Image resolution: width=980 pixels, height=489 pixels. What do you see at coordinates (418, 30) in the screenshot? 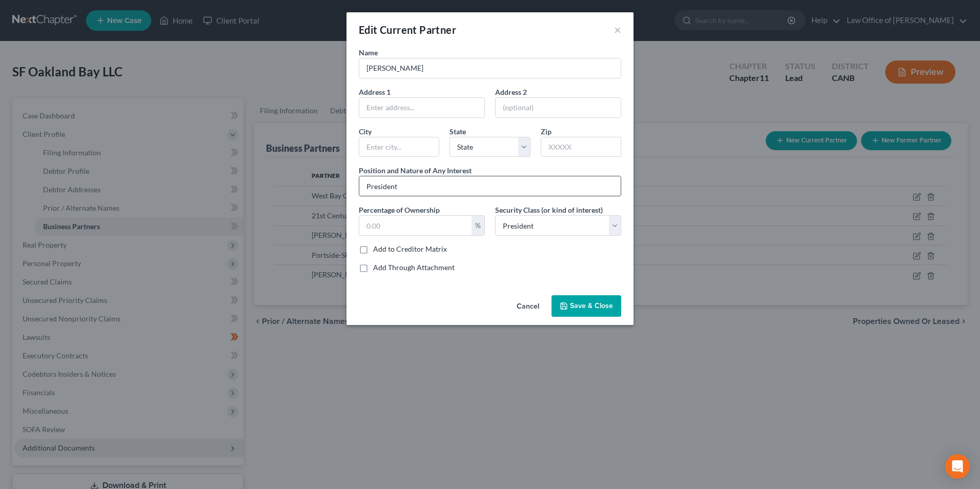
I see `span: Current Partner` at bounding box center [418, 30].